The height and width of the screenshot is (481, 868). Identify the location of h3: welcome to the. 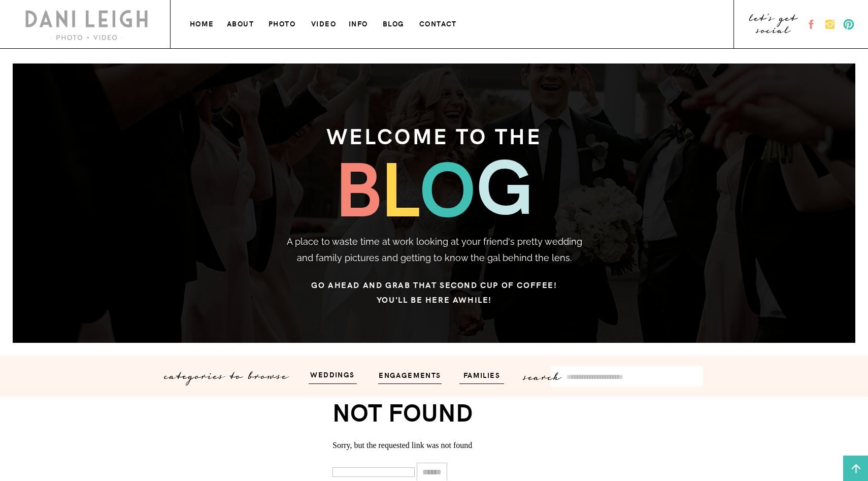
(434, 131).